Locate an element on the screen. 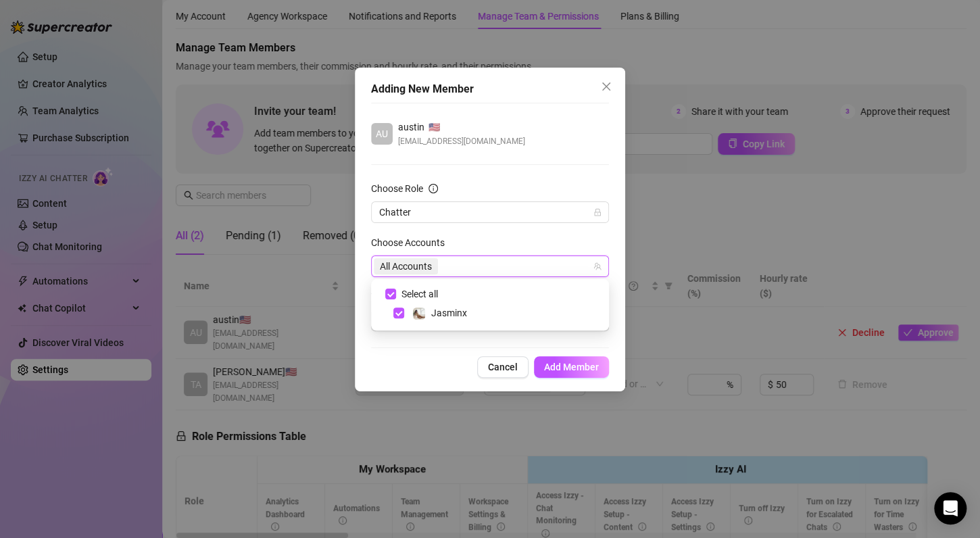 The image size is (980, 538). div: Choose Role is located at coordinates (397, 188).